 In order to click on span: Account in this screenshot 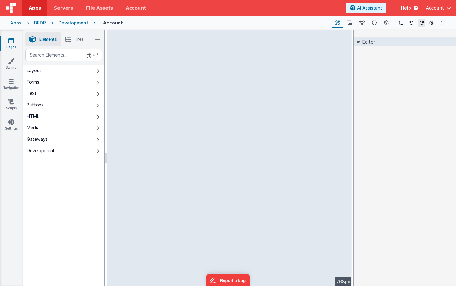, I will do `click(434, 8)`.